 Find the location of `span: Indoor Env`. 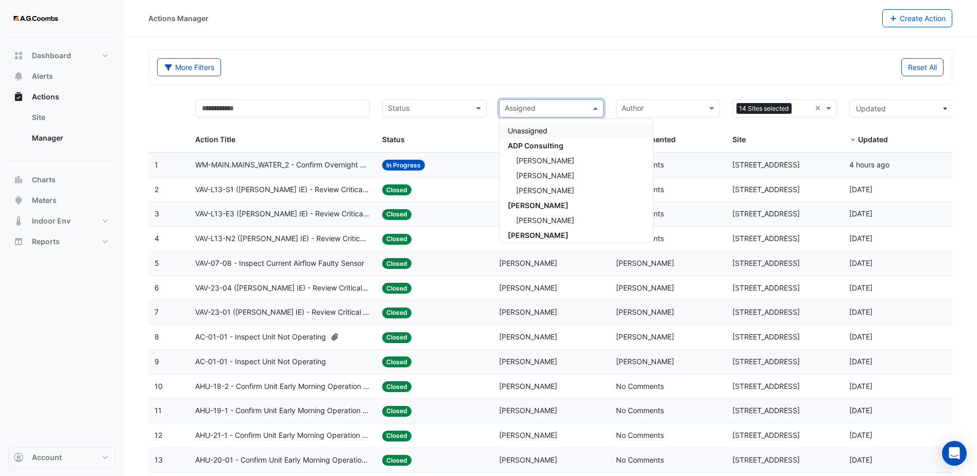

span: Indoor Env is located at coordinates (51, 221).